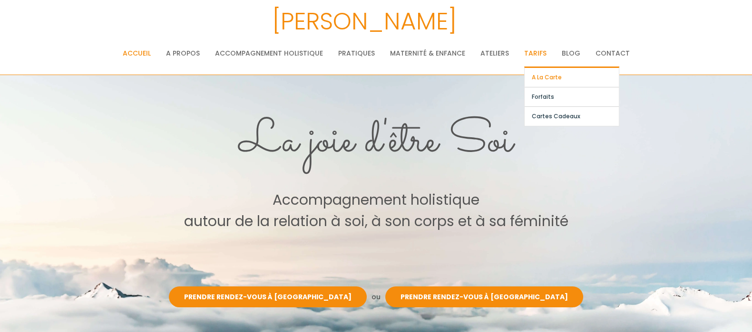 The height and width of the screenshot is (332, 752). I want to click on a: Forfaits, so click(572, 97).